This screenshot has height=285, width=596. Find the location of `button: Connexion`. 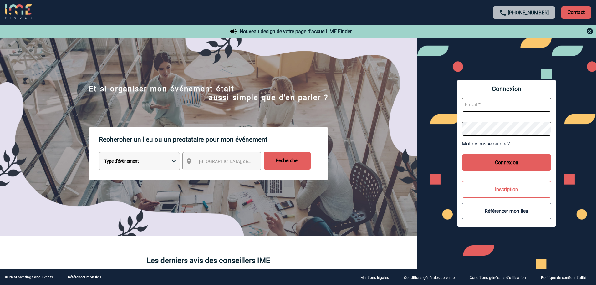

button: Connexion is located at coordinates (506, 162).